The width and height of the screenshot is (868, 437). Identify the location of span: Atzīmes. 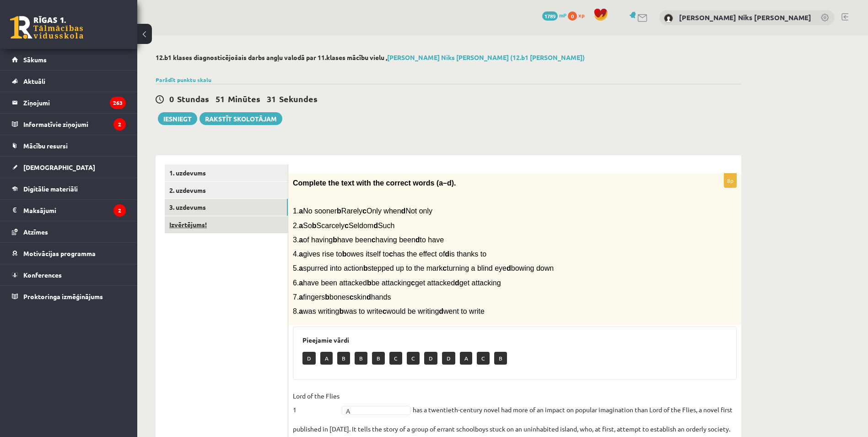
(36, 231).